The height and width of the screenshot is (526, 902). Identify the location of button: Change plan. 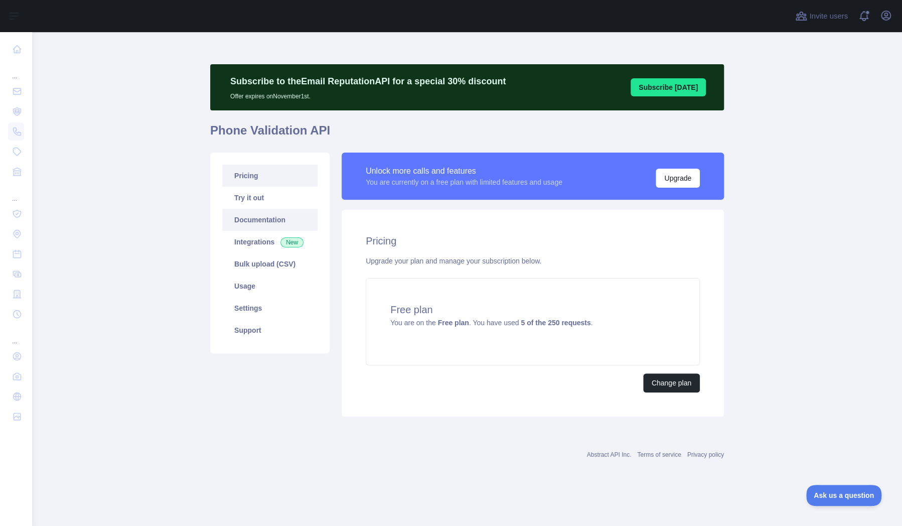
(671, 383).